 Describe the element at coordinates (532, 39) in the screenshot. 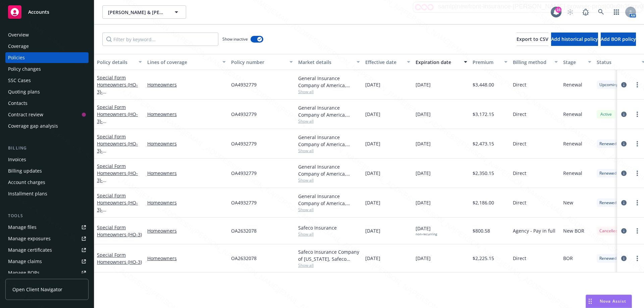

I see `span: Export to CSV` at that location.